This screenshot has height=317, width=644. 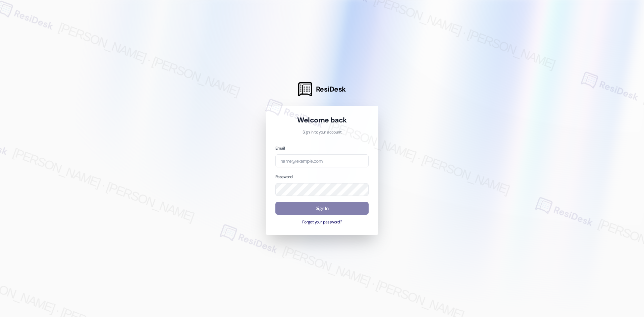 I want to click on button: Forgot your password?, so click(x=322, y=223).